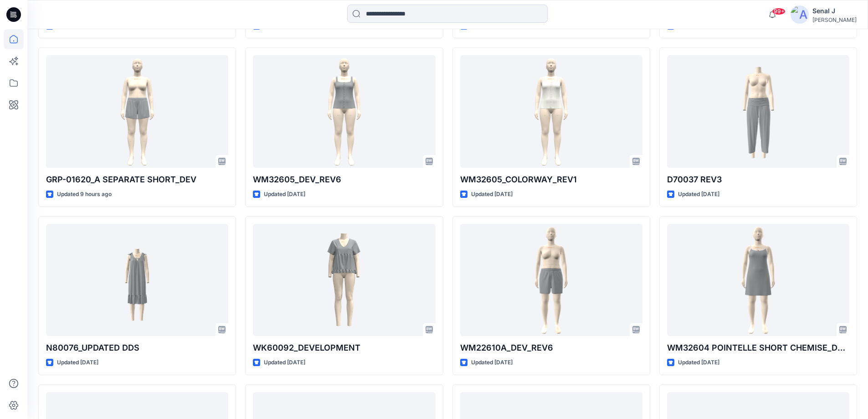  What do you see at coordinates (552, 280) in the screenshot?
I see `a: WM22610A_DEV_REV6` at bounding box center [552, 280].